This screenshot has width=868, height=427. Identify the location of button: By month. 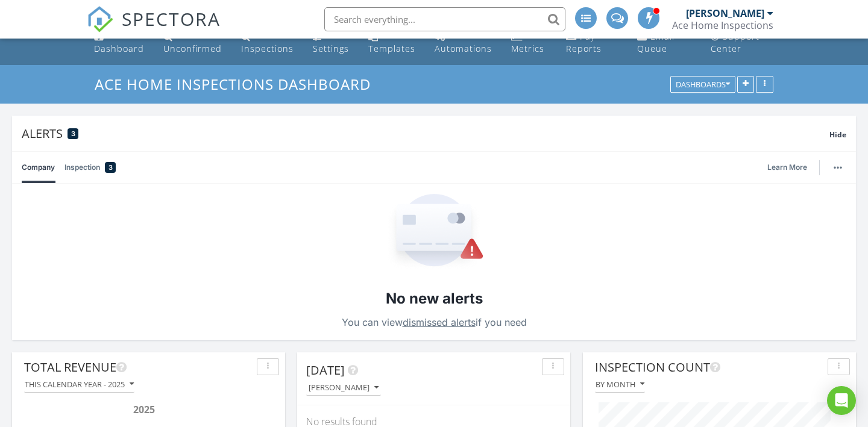
(620, 384).